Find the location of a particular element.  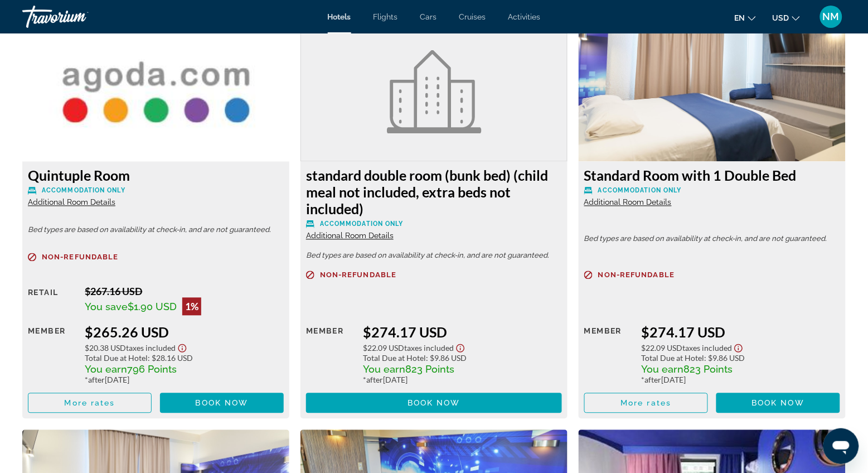

button: Change currency is located at coordinates (786, 17).